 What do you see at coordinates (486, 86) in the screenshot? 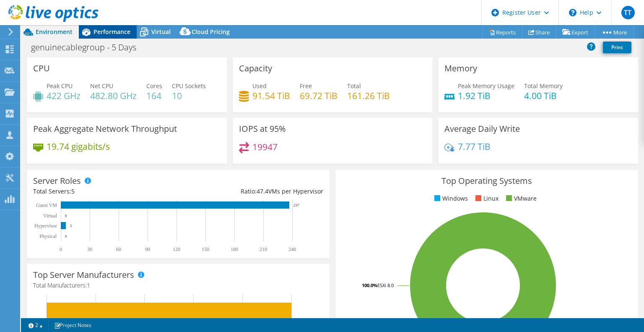
I see `span: Peak Memory Usage` at bounding box center [486, 86].